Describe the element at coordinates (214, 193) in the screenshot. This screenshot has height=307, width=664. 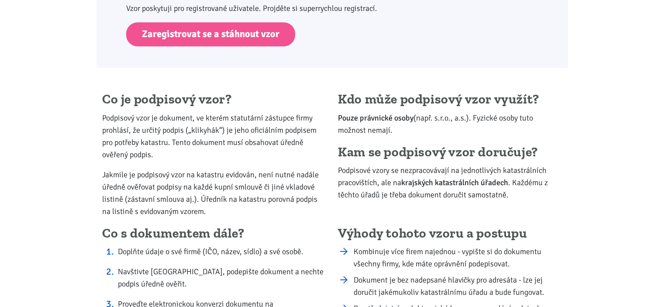
I see `p: Jakmile je podpisový vzor na katastru evidován, není nutné nadále úředně ověřovat podpisy na každ...` at that location.